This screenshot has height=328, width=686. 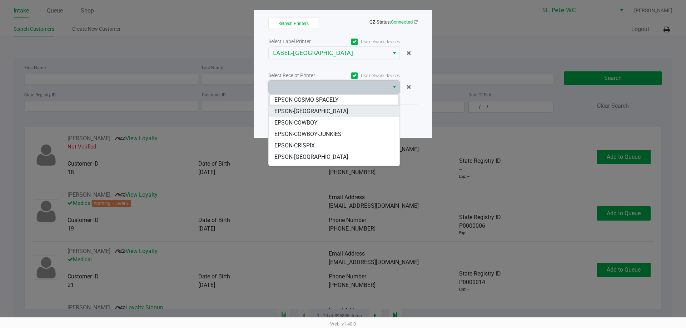 I want to click on span: Refresh Printers, so click(x=293, y=24).